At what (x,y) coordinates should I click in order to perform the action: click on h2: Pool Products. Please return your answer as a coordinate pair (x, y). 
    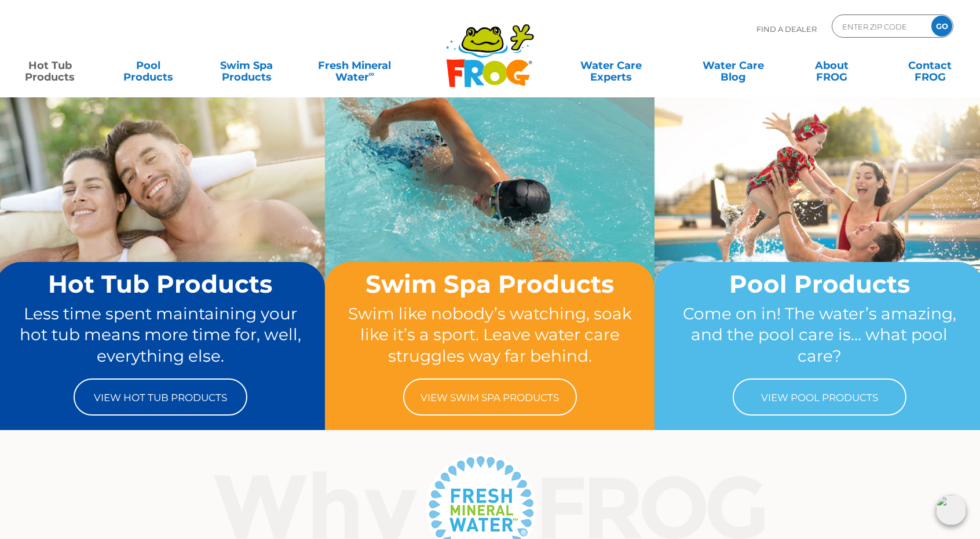
    Looking at the image, I should click on (819, 283).